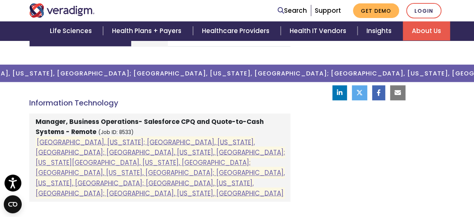 Image resolution: width=474 pixels, height=217 pixels. What do you see at coordinates (328, 10) in the screenshot?
I see `a: Support` at bounding box center [328, 10].